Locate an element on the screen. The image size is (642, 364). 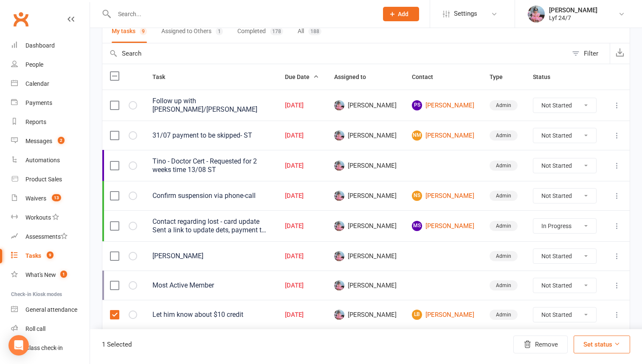
div: Automations is located at coordinates (42, 160).